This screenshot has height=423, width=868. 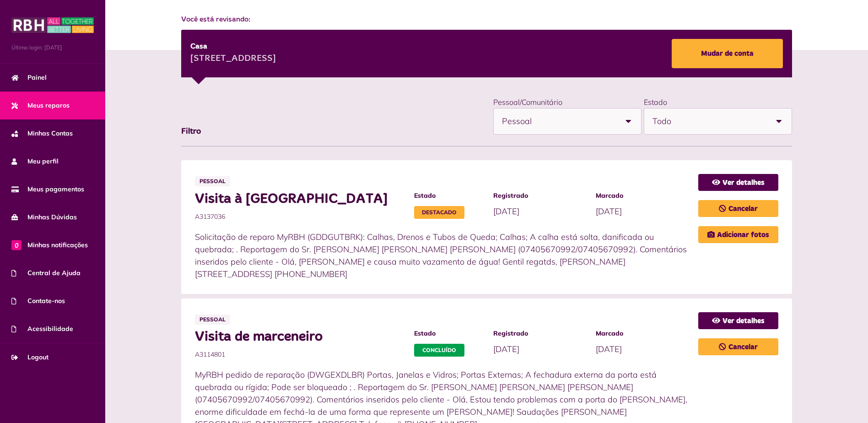 I want to click on div: Casa, so click(x=233, y=47).